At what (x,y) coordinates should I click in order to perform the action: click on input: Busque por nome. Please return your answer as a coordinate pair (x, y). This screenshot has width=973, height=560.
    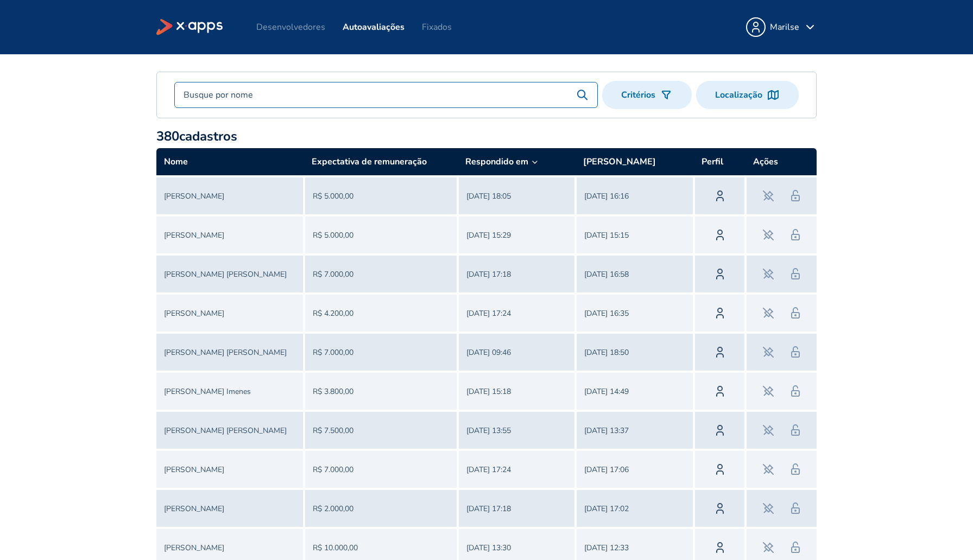
    Looking at the image, I should click on (375, 95).